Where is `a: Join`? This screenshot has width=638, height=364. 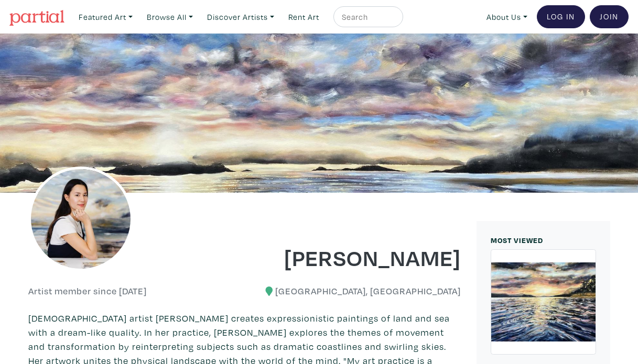 a: Join is located at coordinates (609, 17).